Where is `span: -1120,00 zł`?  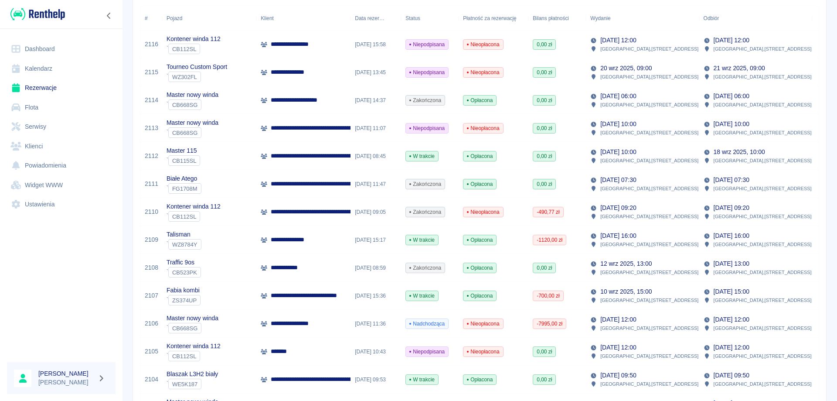 span: -1120,00 zł is located at coordinates (549, 240).